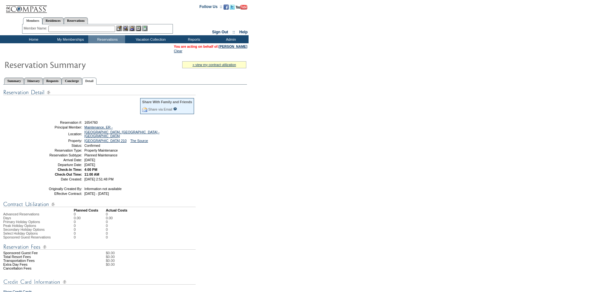 The height and width of the screenshot is (292, 611). What do you see at coordinates (53, 21) in the screenshot?
I see `a: Residences` at bounding box center [53, 21].